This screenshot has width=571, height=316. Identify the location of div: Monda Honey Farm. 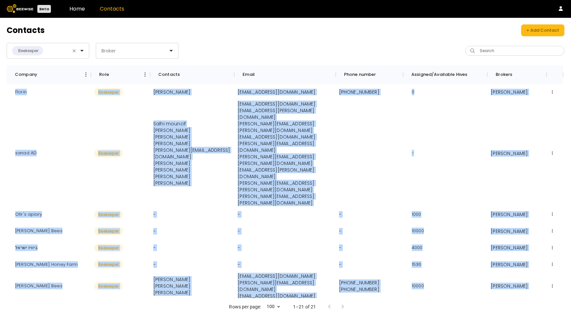
(47, 265).